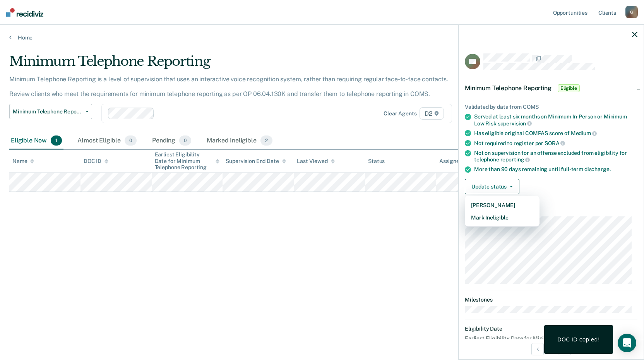 The width and height of the screenshot is (644, 360). I want to click on dt: Earliest Eligibility Date for Minimum Telephone Reporting, so click(551, 338).